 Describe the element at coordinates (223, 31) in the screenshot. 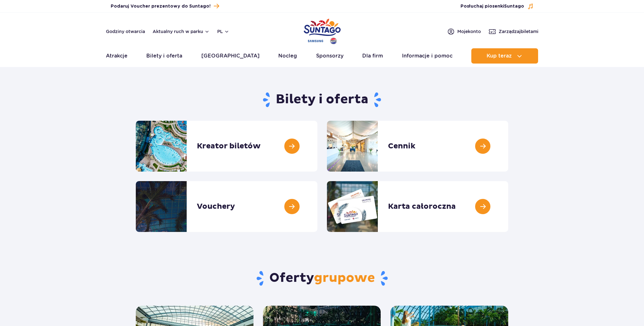

I see `button: pl` at that location.